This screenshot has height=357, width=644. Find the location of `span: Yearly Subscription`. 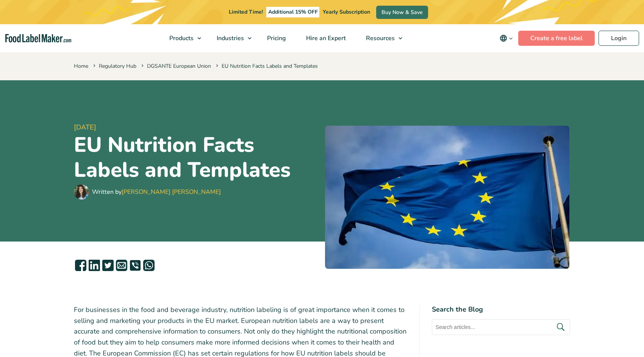

span: Yearly Subscription is located at coordinates (346, 12).